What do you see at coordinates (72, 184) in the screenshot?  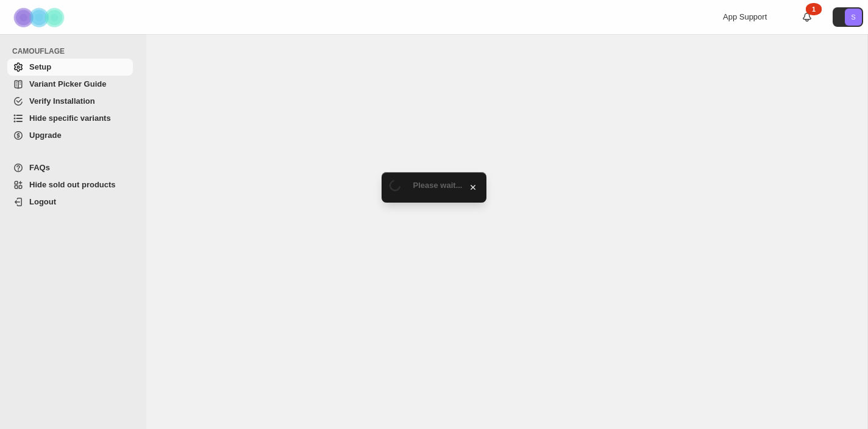 I see `span: Hide sold out products` at bounding box center [72, 184].